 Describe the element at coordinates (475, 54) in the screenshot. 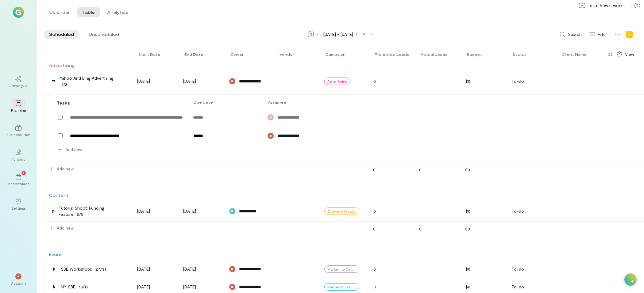

I see `span: Budget` at that location.